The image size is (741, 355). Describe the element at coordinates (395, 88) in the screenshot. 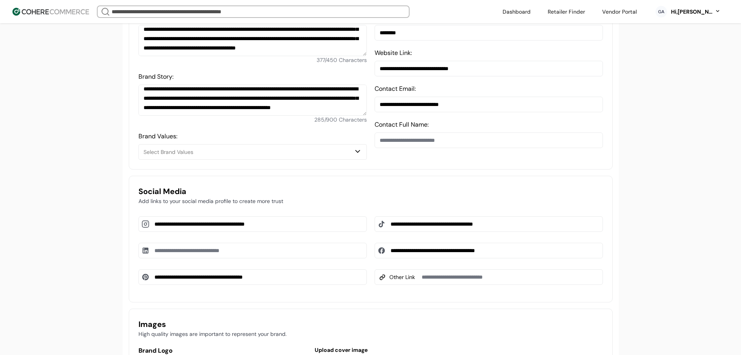

I see `label: Contact Email:` at that location.